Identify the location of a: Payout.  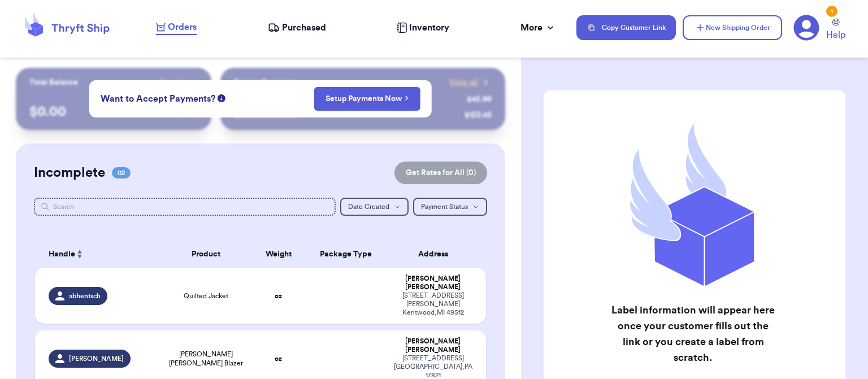
(179, 82).